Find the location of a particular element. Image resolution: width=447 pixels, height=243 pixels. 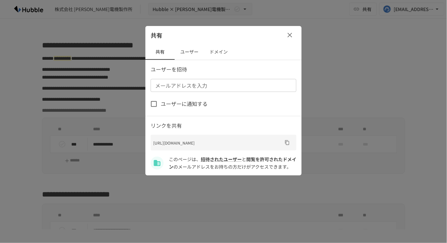

span: ユーザーに通知する is located at coordinates (184, 104).